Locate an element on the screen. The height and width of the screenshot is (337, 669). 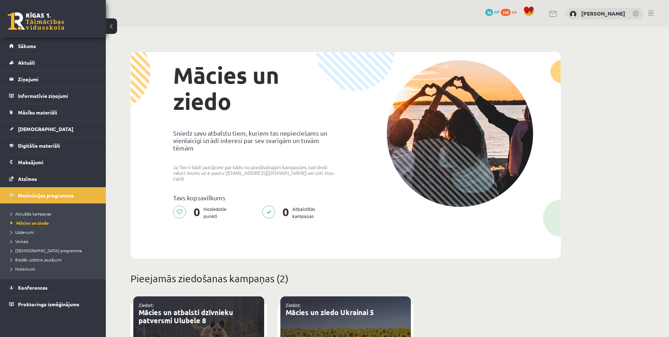
span: Motivācijas programma is located at coordinates (46, 195).